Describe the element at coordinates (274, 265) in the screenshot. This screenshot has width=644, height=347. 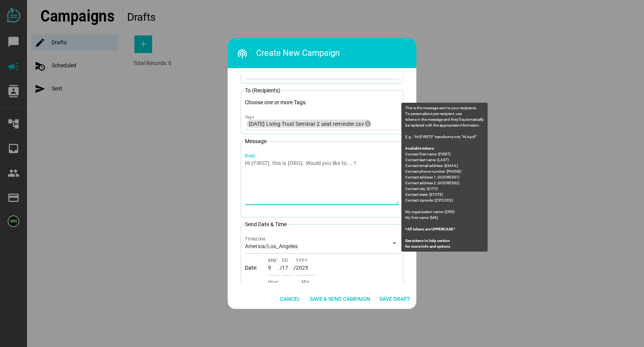
I see `input: MM` at that location.